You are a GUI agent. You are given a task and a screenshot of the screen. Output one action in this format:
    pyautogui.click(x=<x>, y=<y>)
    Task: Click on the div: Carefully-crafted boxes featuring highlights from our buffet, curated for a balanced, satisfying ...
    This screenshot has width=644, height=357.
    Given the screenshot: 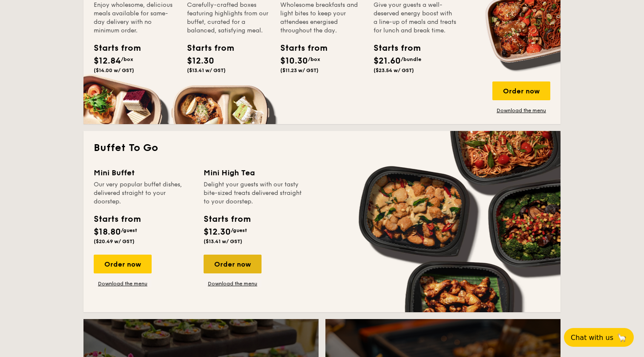 What is the action you would take?
    pyautogui.click(x=228, y=18)
    